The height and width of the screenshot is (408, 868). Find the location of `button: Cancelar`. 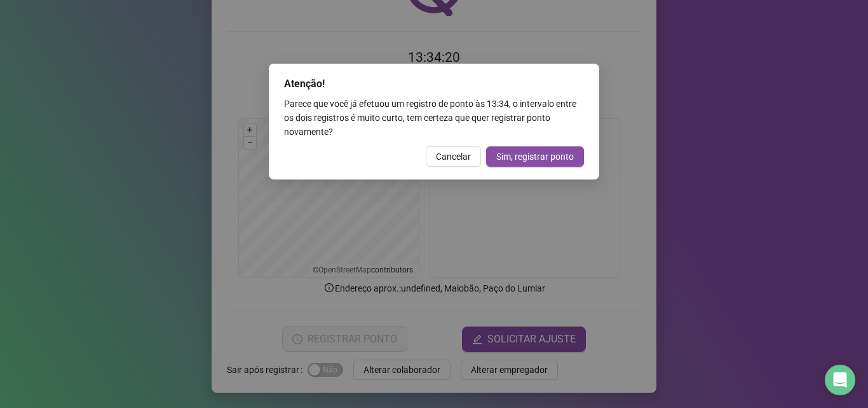

button: Cancelar is located at coordinates (453, 156).